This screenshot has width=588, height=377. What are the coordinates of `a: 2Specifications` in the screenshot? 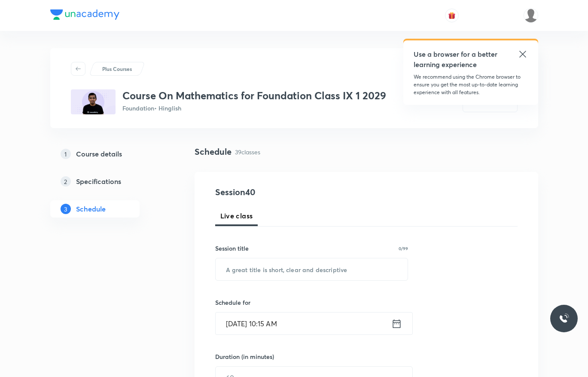 It's located at (109, 181).